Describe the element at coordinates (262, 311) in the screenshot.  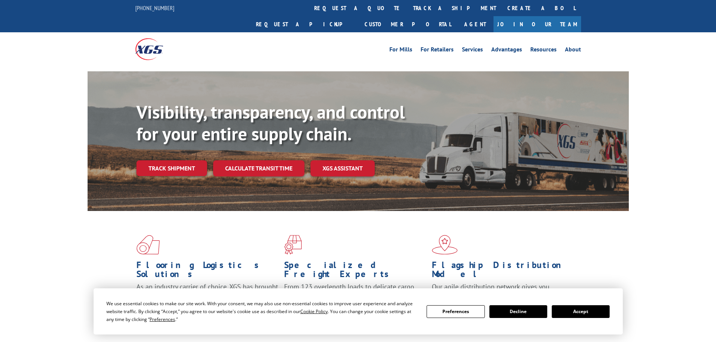
I see `div: We use essential cookies to make our site work. With your consent, we may also use non-essential ...` at that location.